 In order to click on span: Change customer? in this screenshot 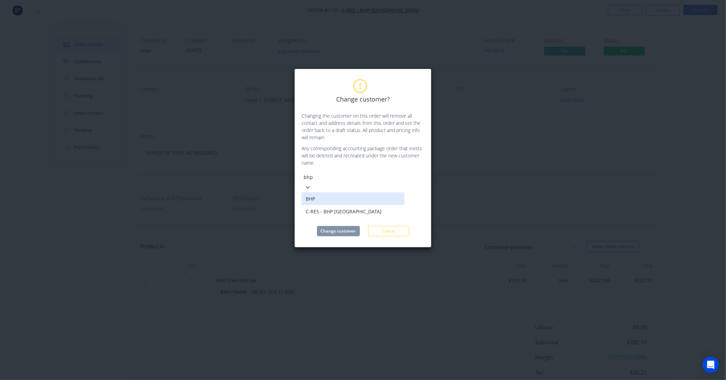, I will do `click(363, 99)`.